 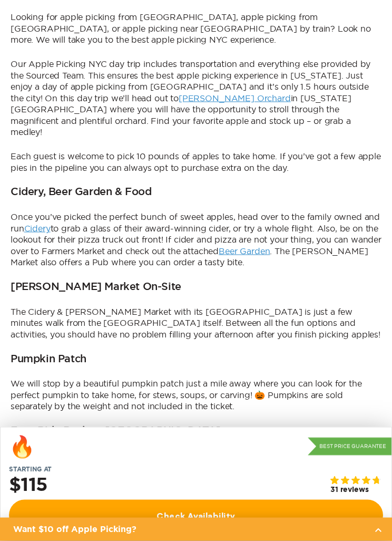 I want to click on p: Best Price Guarantee, so click(x=349, y=446).